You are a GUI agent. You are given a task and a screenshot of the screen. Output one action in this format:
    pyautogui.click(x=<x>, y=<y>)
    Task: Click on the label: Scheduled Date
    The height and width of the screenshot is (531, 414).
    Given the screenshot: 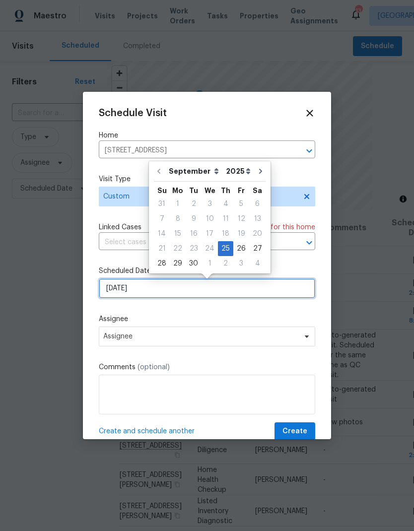 What is the action you would take?
    pyautogui.click(x=207, y=271)
    